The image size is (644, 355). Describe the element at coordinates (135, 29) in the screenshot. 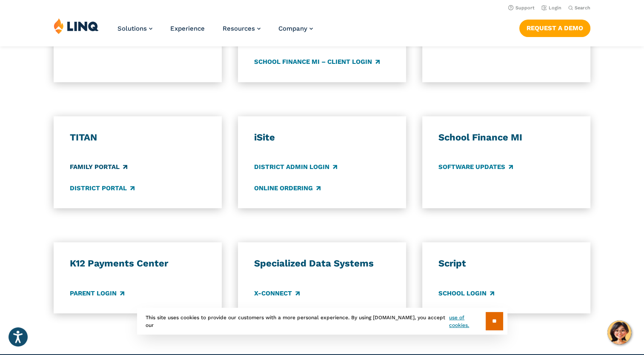

I see `a: Solutions` at that location.